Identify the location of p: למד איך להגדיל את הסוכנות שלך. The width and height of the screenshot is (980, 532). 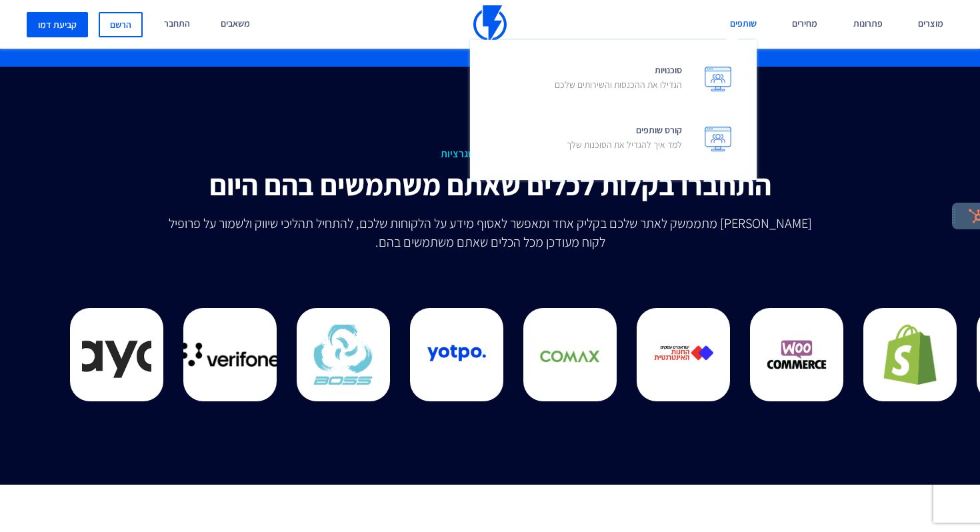
(624, 144).